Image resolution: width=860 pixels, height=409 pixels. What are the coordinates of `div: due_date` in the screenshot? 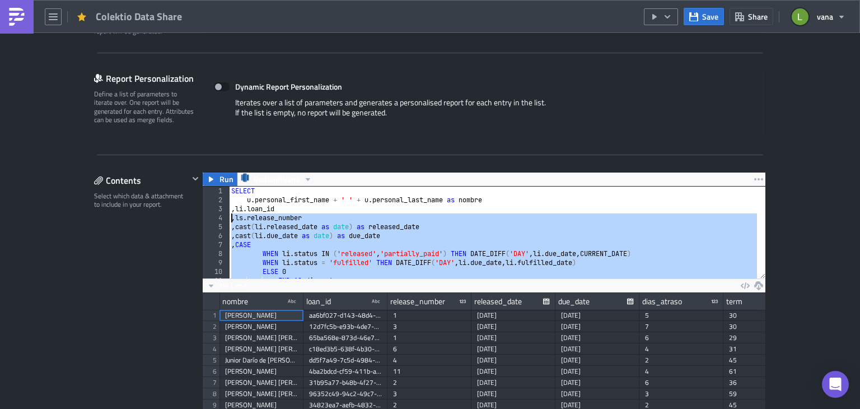 It's located at (574, 301).